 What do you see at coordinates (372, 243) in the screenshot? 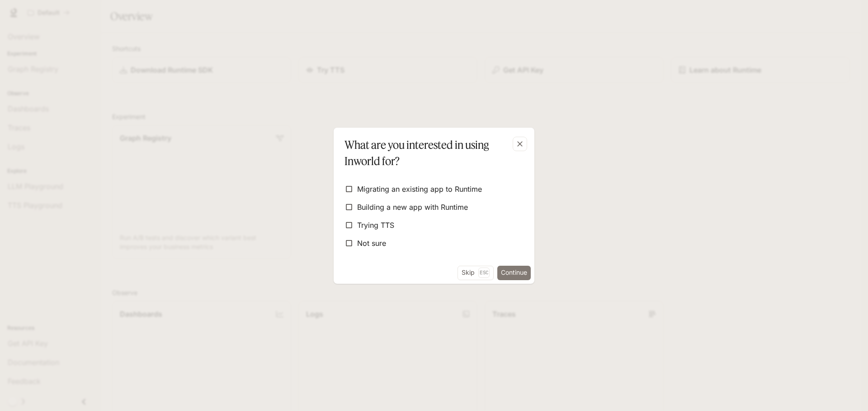
I see `span: Not sure` at bounding box center [372, 243].